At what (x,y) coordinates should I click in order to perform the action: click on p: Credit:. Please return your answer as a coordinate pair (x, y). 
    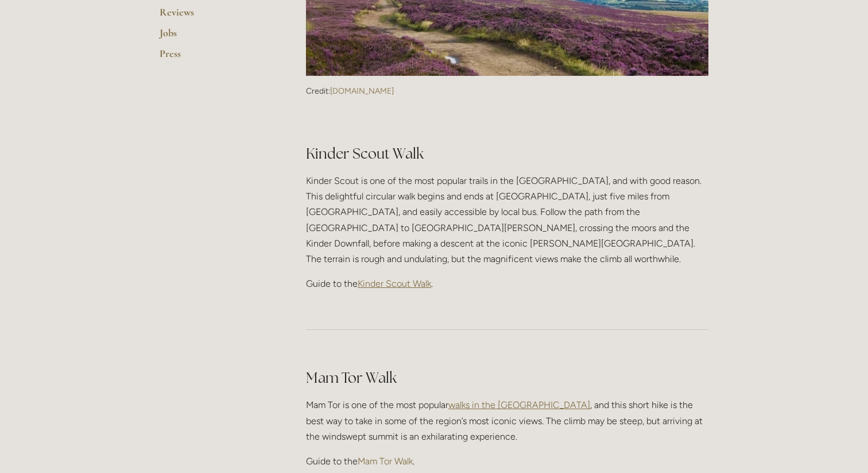
    Looking at the image, I should click on (507, 91).